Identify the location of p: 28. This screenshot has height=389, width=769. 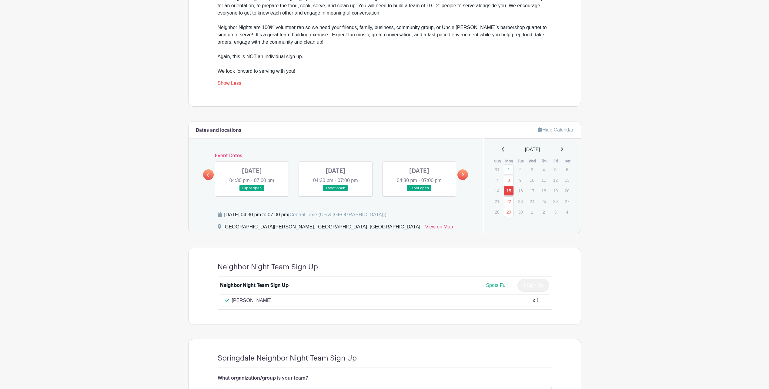
(497, 212).